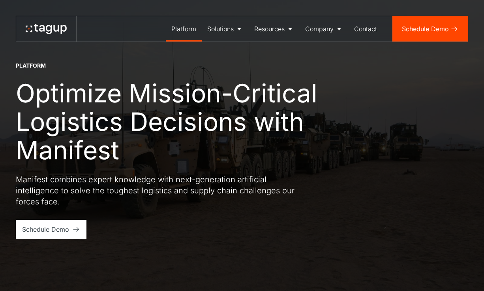 Image resolution: width=484 pixels, height=291 pixels. Describe the element at coordinates (158, 190) in the screenshot. I see `p: Manifest combines expert knowledge with next-generation artificial intelligence to solve the toug...` at that location.